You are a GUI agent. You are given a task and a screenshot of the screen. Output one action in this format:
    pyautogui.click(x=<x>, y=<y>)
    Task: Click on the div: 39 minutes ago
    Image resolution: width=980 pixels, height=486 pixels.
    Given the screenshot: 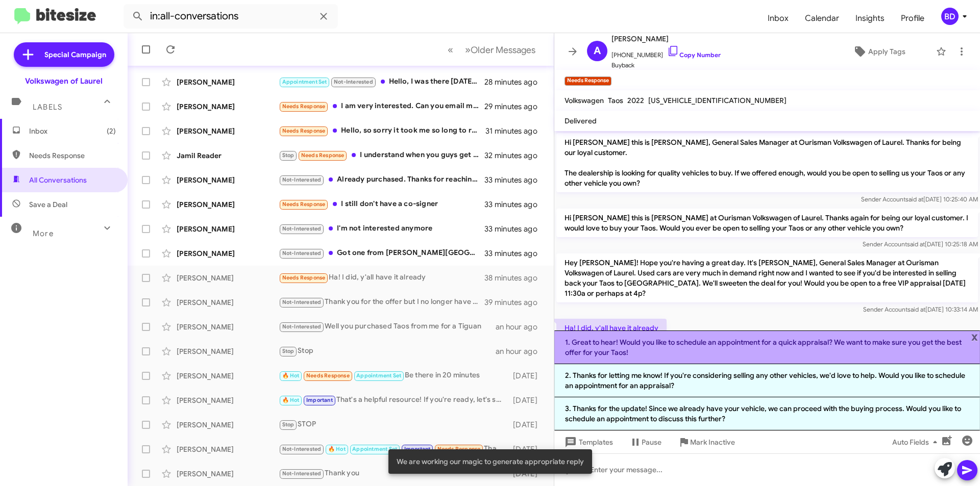 What is the action you would take?
    pyautogui.click(x=515, y=302)
    